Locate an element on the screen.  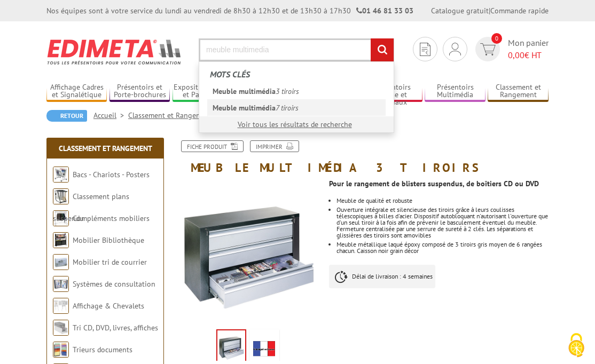
li: Ouverture intégrale et silencieuse des tiroirs grâce à leurs coulisses télescopiques à billes d'a... is located at coordinates (442, 223).